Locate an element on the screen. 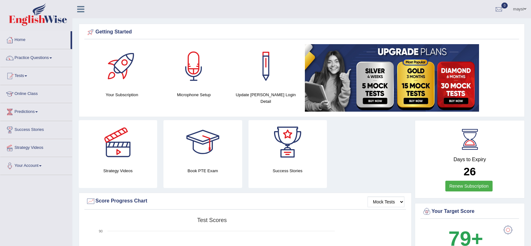  img: small5.jpg is located at coordinates (392, 78).